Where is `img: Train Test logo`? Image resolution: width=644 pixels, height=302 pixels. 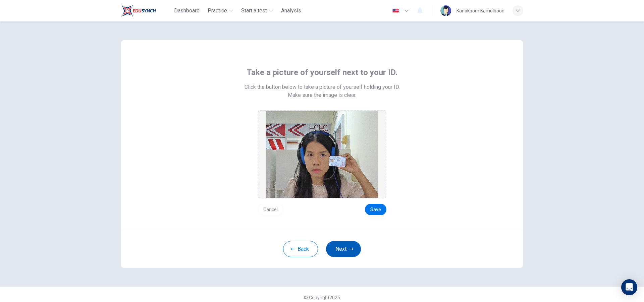 img: Train Test logo is located at coordinates (138, 11).